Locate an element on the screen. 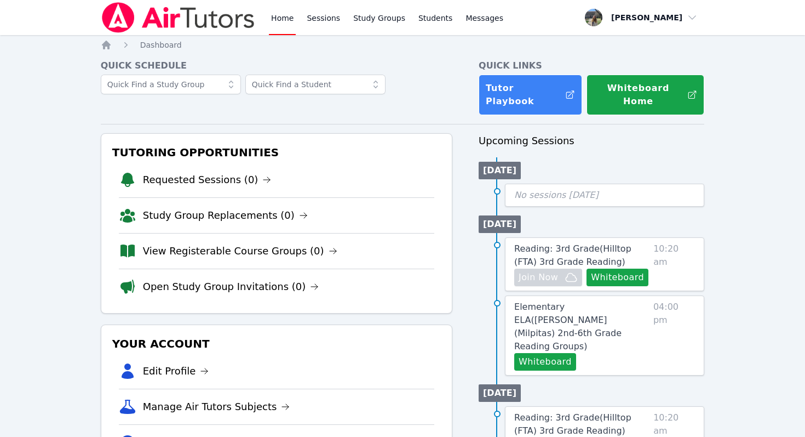 The image size is (805, 437). a: View Registerable Course Groups (0) is located at coordinates (240, 251).